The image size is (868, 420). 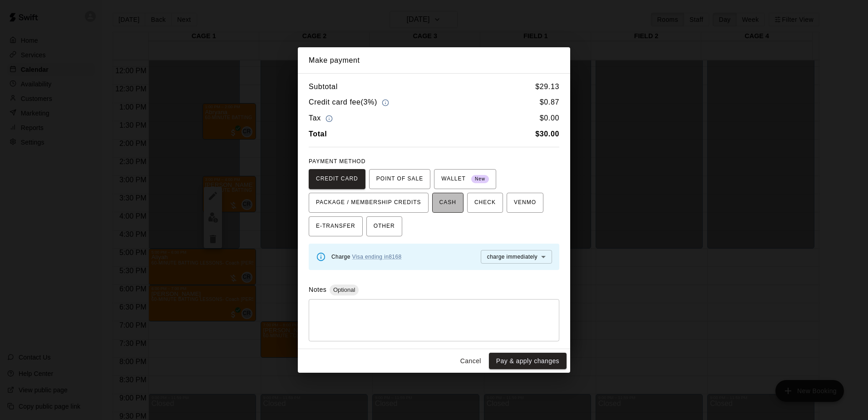 What do you see at coordinates (400, 179) in the screenshot?
I see `span: POINT OF SALE` at bounding box center [400, 179].